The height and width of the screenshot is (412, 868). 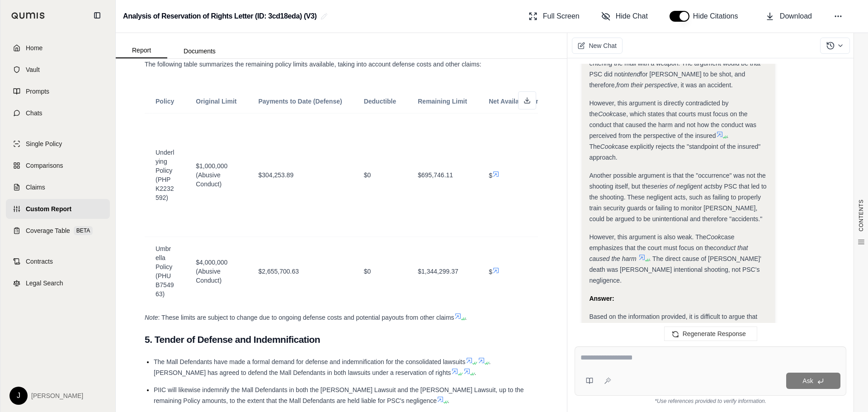 What do you see at coordinates (711, 334) in the screenshot?
I see `button: Regenerate Response` at bounding box center [711, 334].